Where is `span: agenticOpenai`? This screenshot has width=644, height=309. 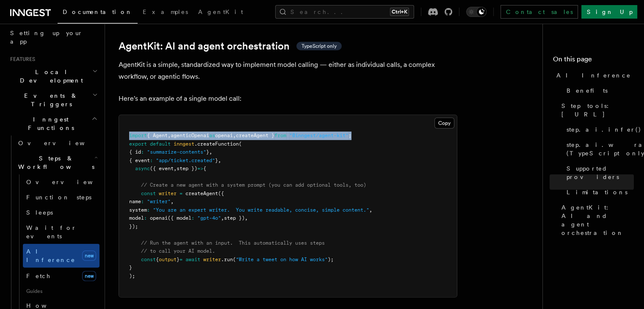 span: agenticOpenai is located at coordinates (190, 135).